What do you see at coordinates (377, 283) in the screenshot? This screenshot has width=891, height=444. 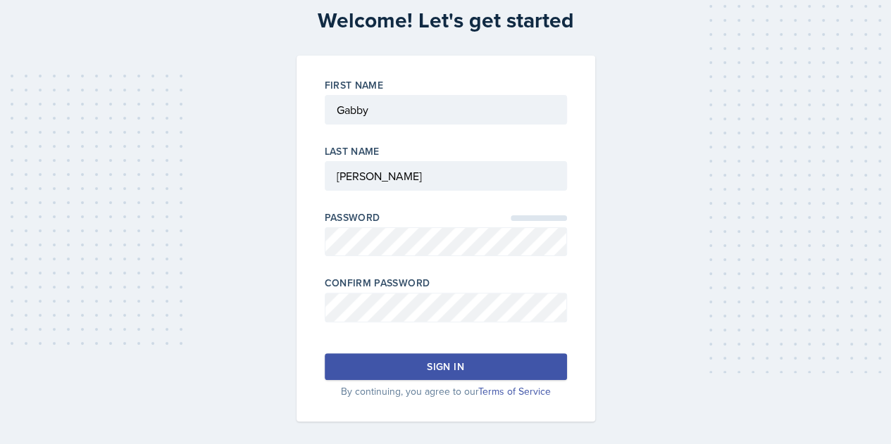 I see `label: Confirm Password` at bounding box center [377, 283].